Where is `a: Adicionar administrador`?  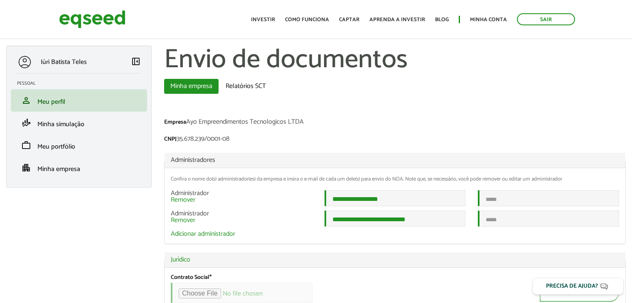 a: Adicionar administrador is located at coordinates (203, 234).